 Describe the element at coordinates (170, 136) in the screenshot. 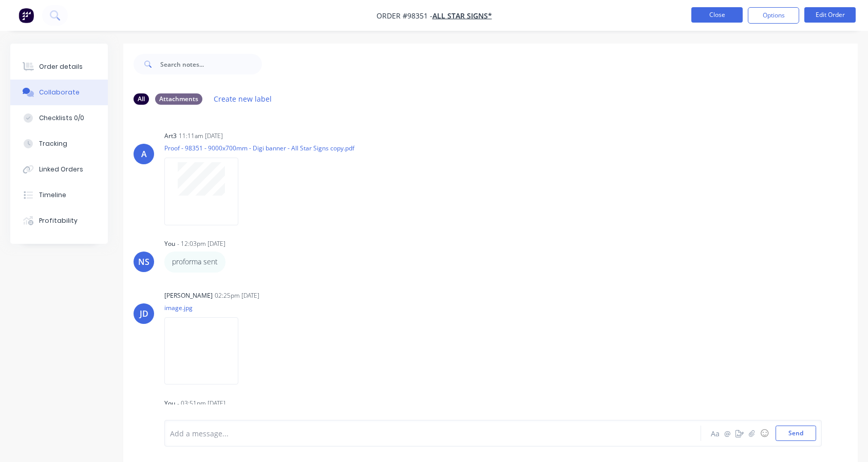

I see `div: art3` at that location.